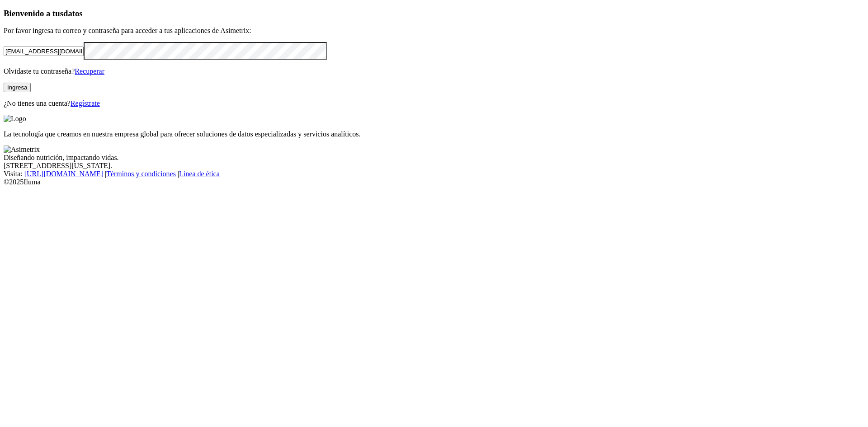  What do you see at coordinates (73, 13) in the screenshot?
I see `span: datos` at bounding box center [73, 13].